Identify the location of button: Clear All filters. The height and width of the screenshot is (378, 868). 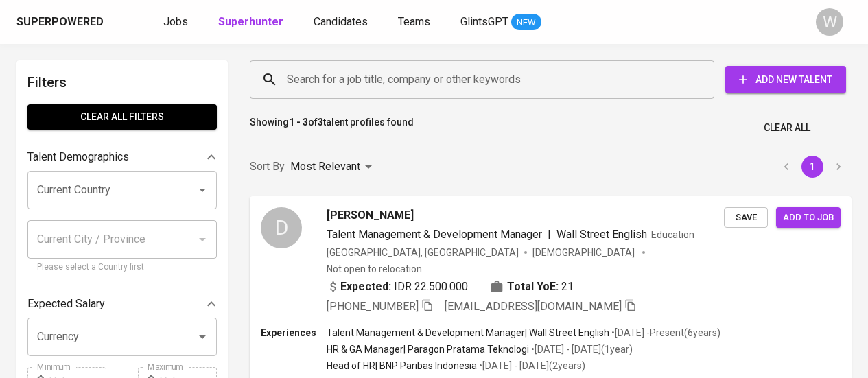
(122, 116).